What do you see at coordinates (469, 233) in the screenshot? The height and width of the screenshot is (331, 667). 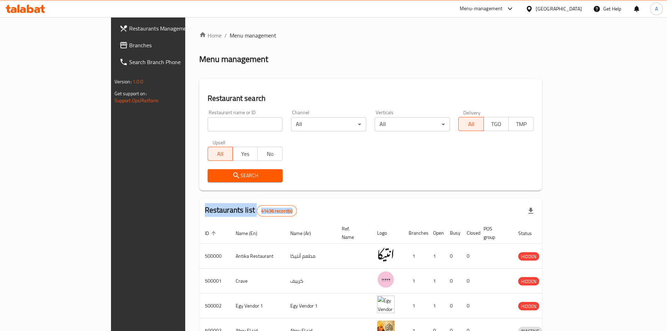 I see `th: Closed` at bounding box center [469, 233].